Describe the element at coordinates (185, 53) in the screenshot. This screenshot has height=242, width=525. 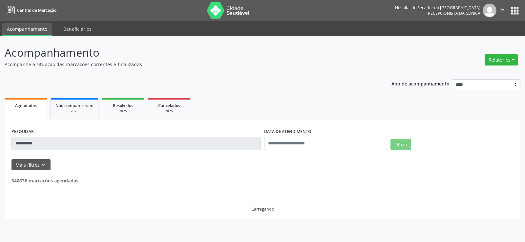
I see `p: Acompanhamento` at that location.